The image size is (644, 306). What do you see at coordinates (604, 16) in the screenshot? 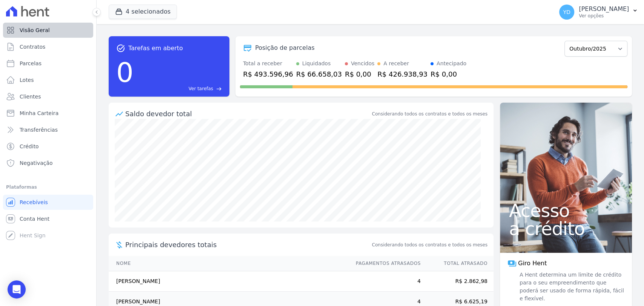
I see `p: Ver opções` at bounding box center [604, 16].